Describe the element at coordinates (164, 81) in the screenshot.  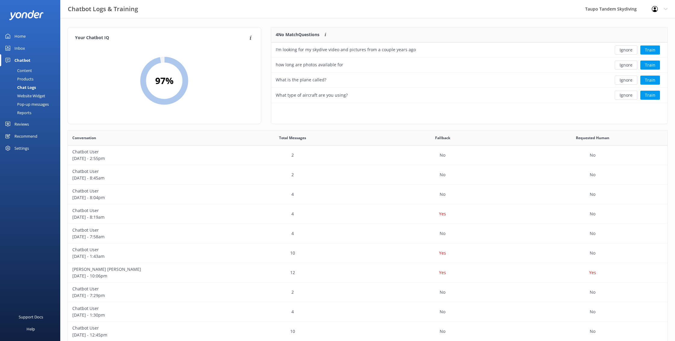
I see `h2: 97 %` at that location.